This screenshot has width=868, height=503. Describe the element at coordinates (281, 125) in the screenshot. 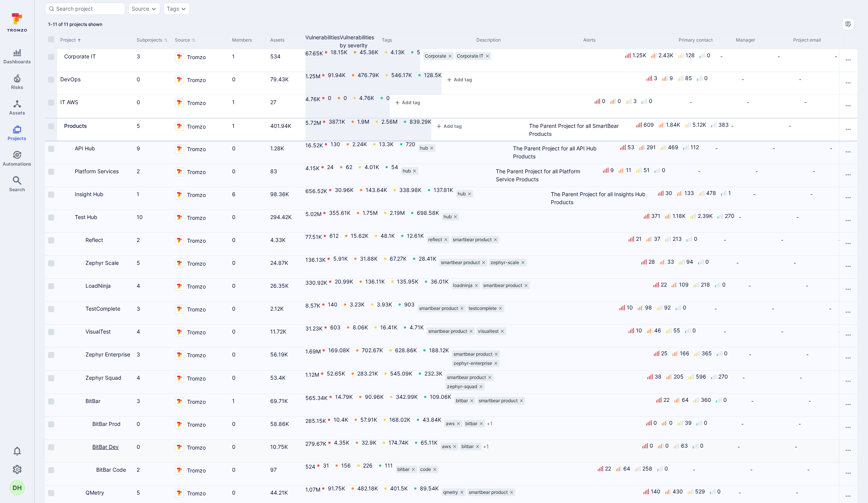

I see `a: 401.94K` at that location.